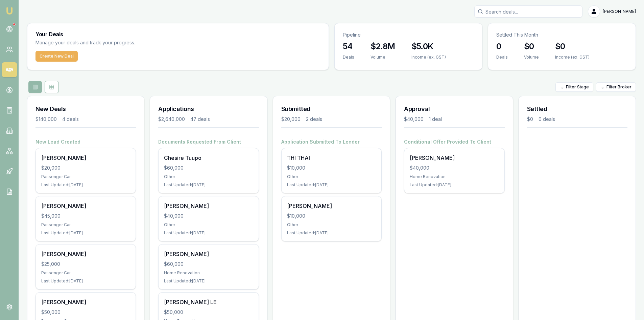  I want to click on h4: Conditional Offer Provided To Client, so click(454, 142).